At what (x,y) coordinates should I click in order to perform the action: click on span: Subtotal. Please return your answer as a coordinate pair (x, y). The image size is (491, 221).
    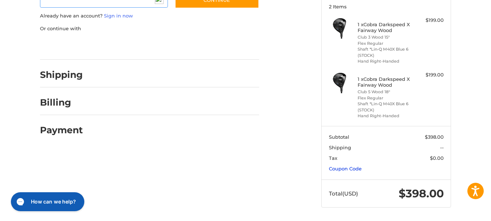
    Looking at the image, I should click on (339, 137).